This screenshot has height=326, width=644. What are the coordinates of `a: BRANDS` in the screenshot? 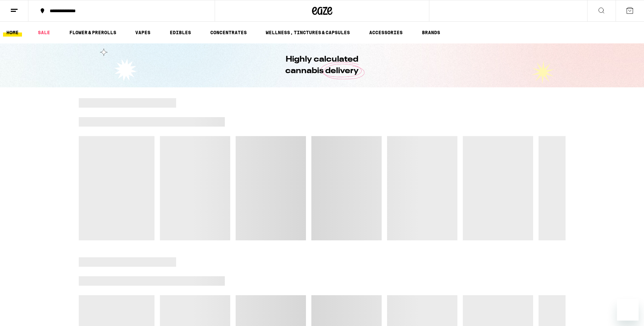 It's located at (431, 33).